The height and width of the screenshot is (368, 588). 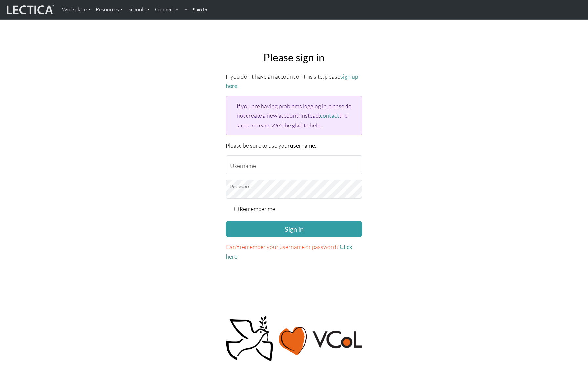 What do you see at coordinates (200, 9) in the screenshot?
I see `strong: Sign in` at bounding box center [200, 9].